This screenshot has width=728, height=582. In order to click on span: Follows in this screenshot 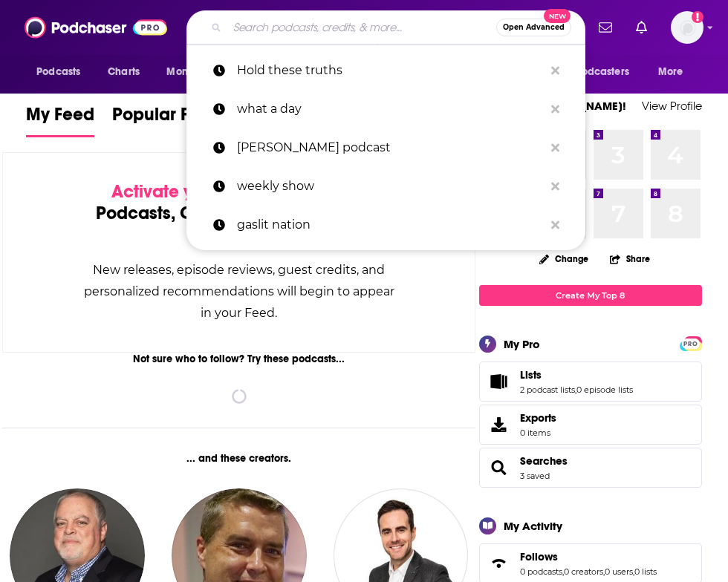, I will do `click(539, 557)`.